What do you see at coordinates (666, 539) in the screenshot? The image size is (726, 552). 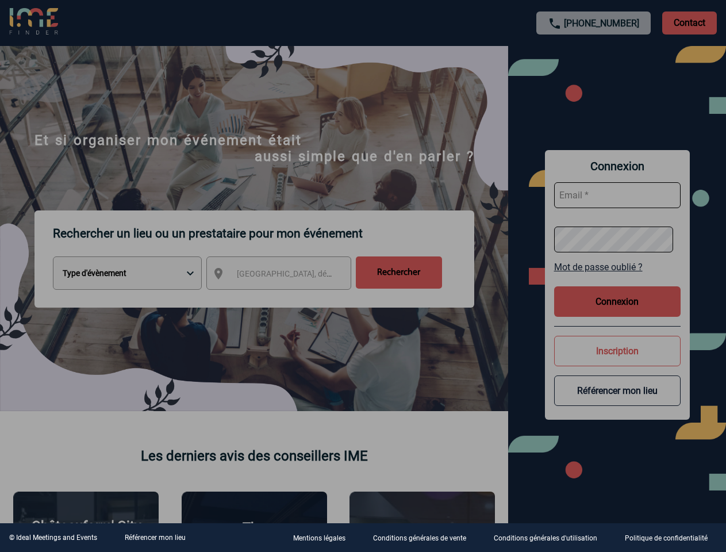 I see `p: Politique de confidentialité` at bounding box center [666, 539].